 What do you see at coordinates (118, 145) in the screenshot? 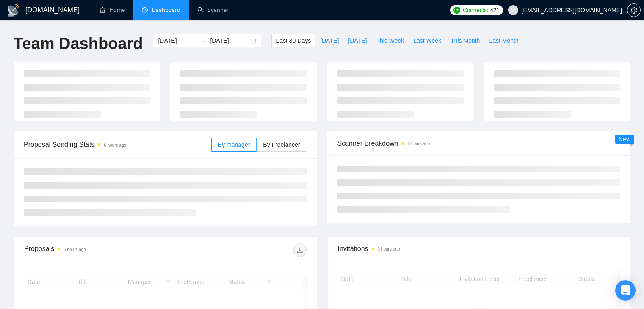
I see `span: Proposal Sending Stats` at bounding box center [118, 145].